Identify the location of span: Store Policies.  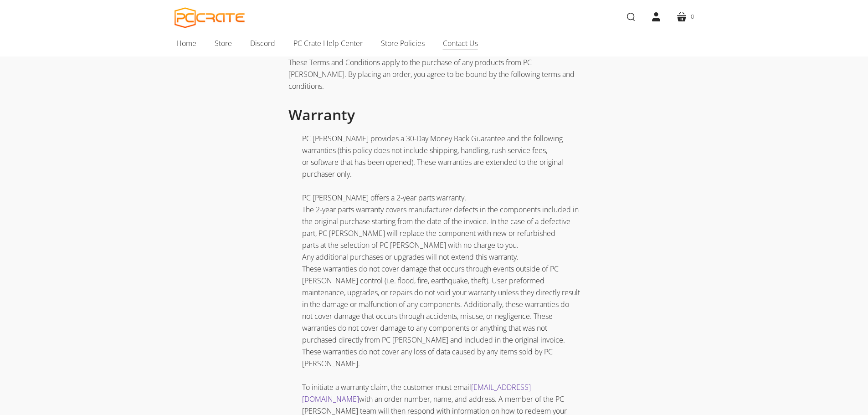
(403, 43).